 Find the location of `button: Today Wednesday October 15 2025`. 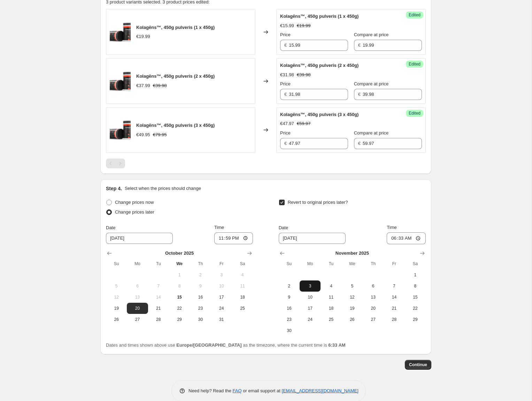

button: Today Wednesday October 15 2025 is located at coordinates (180, 297).